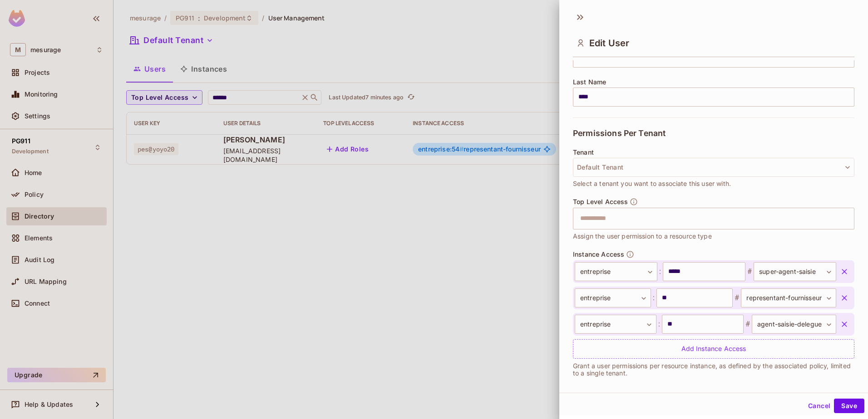 The height and width of the screenshot is (419, 868). Describe the element at coordinates (619, 134) in the screenshot. I see `span: Permissions Per Tenant` at that location.